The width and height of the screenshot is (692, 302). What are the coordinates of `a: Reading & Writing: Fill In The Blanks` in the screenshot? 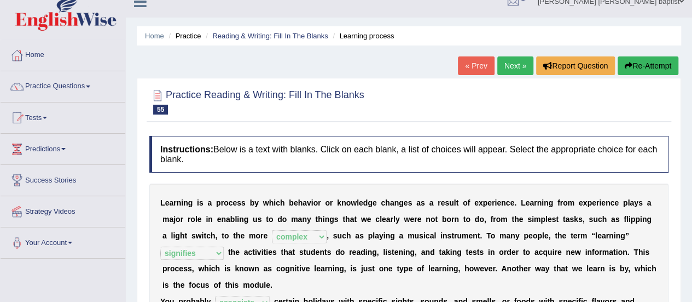 It's located at (270, 36).